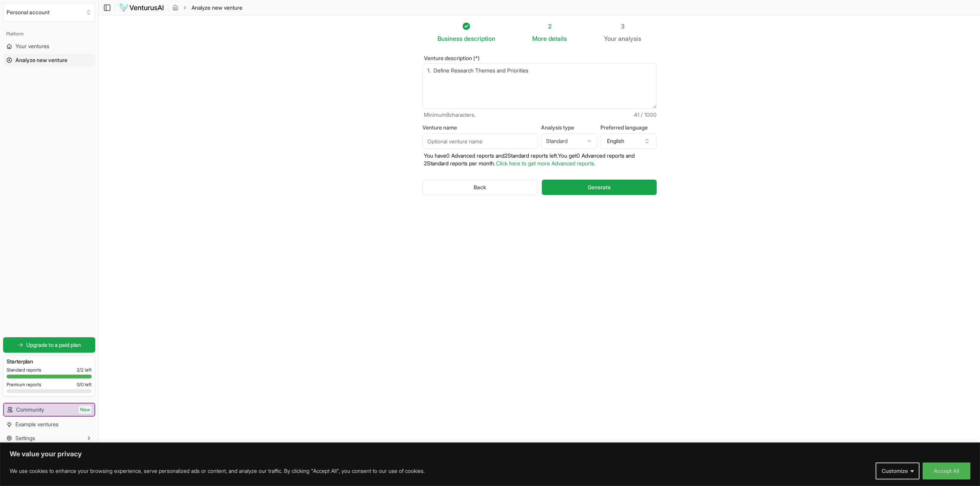  Describe the element at coordinates (610, 39) in the screenshot. I see `span: Your` at that location.